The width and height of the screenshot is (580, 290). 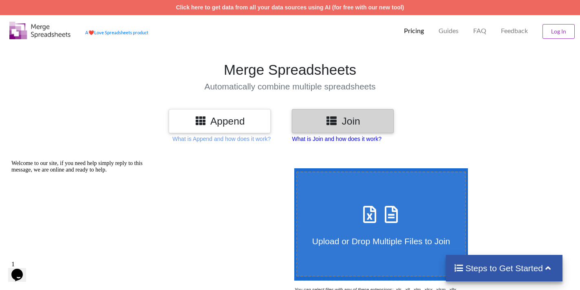 I want to click on img: Logo.png, so click(x=40, y=30).